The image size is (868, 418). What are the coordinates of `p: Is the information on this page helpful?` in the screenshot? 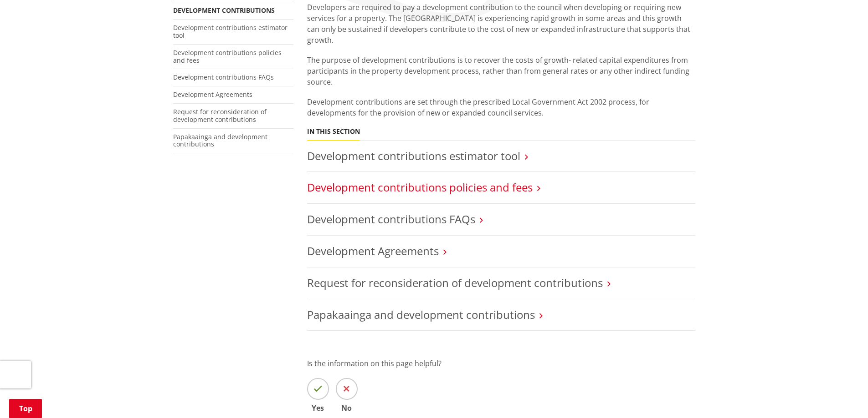 It's located at (501, 364).